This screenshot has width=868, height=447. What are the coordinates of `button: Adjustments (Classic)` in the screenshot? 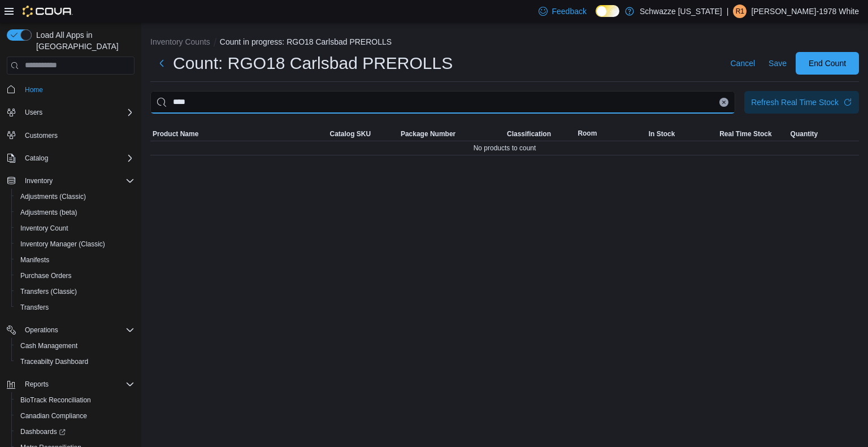 It's located at (75, 197).